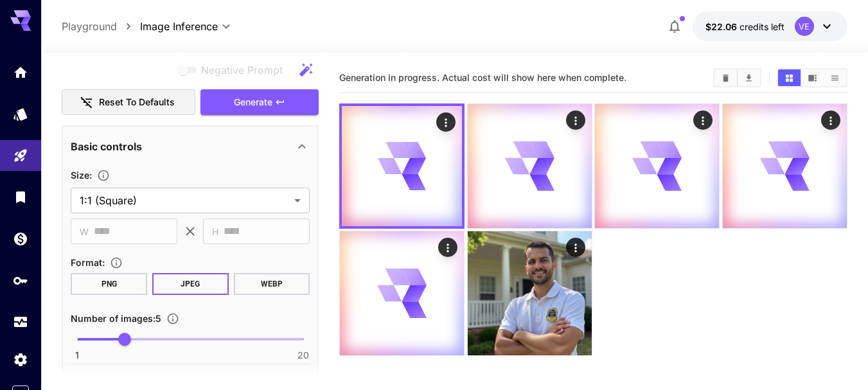 This screenshot has width=868, height=390. What do you see at coordinates (104, 175) in the screenshot?
I see `button: Adjust the dimensions of the generated image by specifying its width and height in pixels, or sel...` at bounding box center [104, 175].